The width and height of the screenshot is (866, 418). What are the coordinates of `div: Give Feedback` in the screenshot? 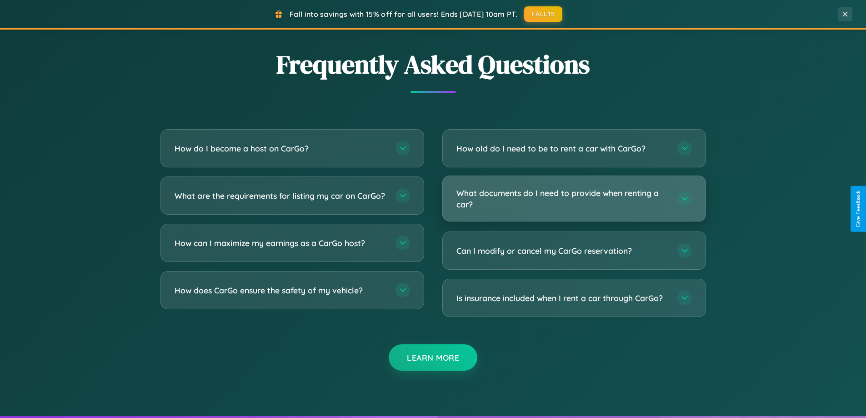 It's located at (858, 209).